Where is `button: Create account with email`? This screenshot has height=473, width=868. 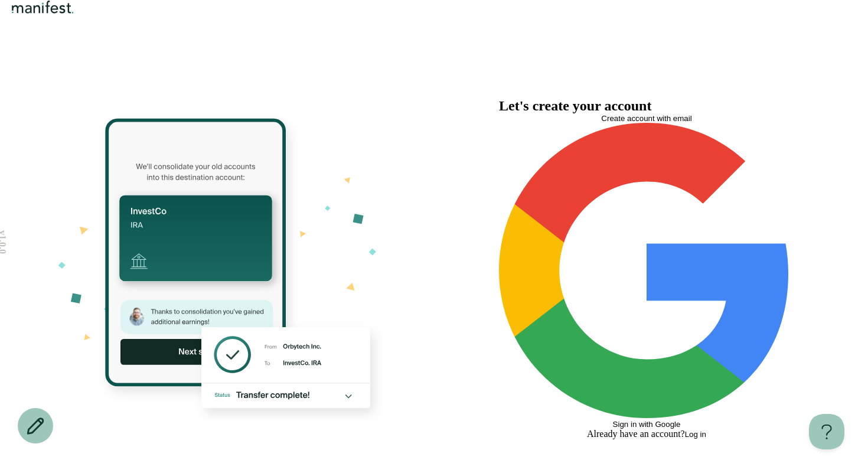
button: Create account with email is located at coordinates (647, 118).